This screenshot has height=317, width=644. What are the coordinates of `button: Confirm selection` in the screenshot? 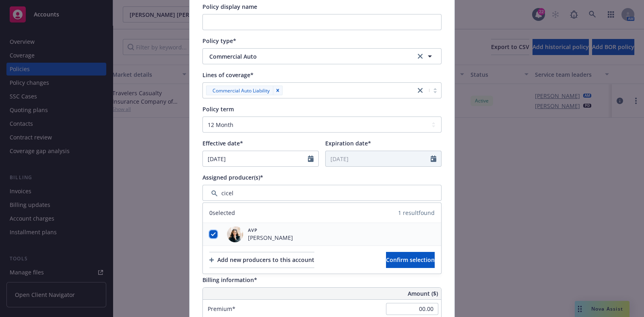 It's located at (410, 260).